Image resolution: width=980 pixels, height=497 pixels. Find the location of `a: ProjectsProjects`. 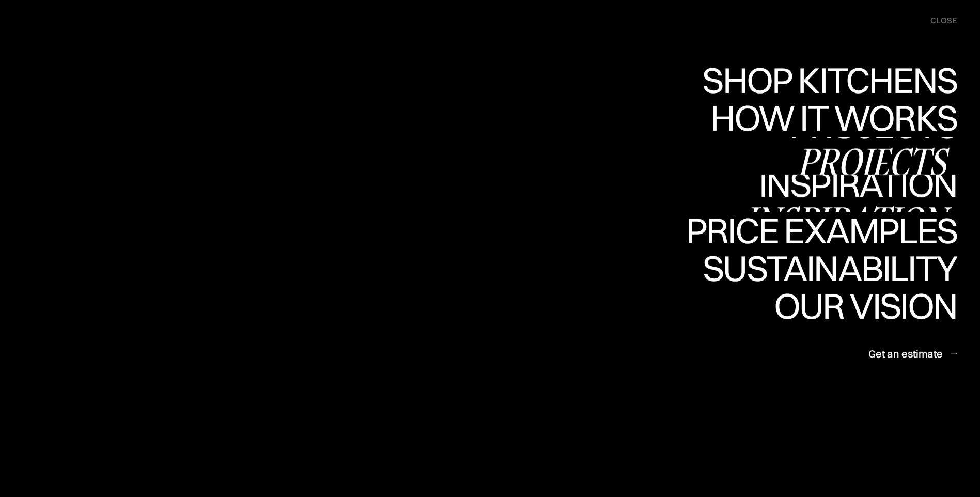

a: ProjectsProjects is located at coordinates (873, 155).